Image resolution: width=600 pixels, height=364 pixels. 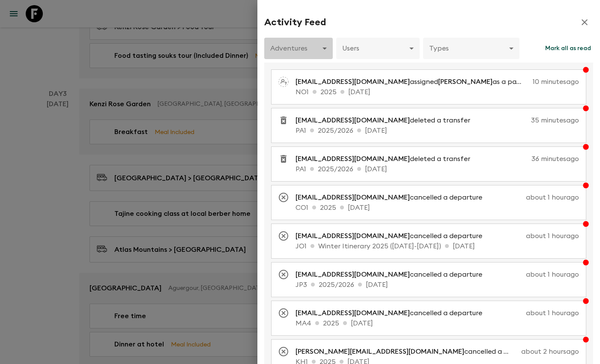 What do you see at coordinates (530, 120) in the screenshot?
I see `p: 35 minutes ago` at bounding box center [530, 120].